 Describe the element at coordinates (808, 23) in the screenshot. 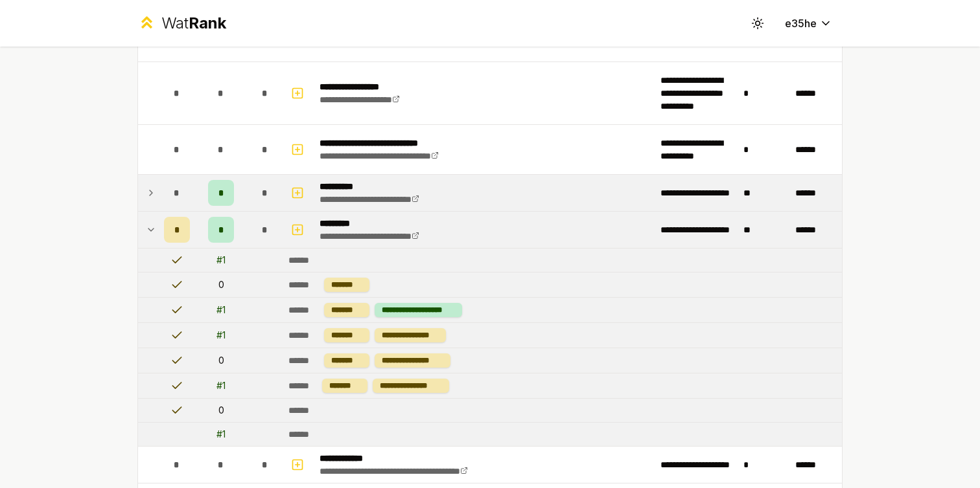

I see `button: e35he` at that location.